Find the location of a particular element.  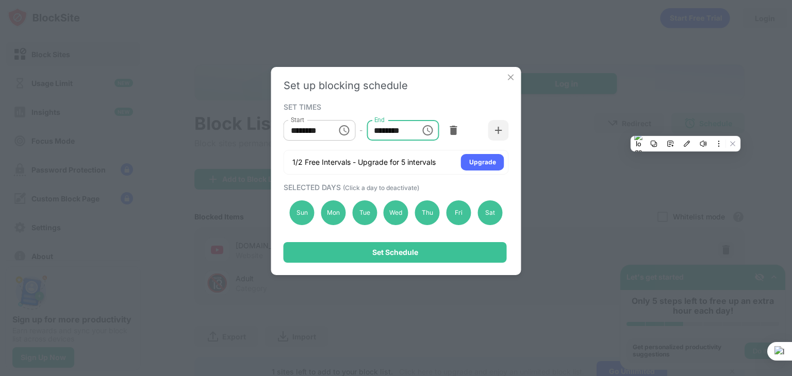

div: Sat is located at coordinates (490, 213).